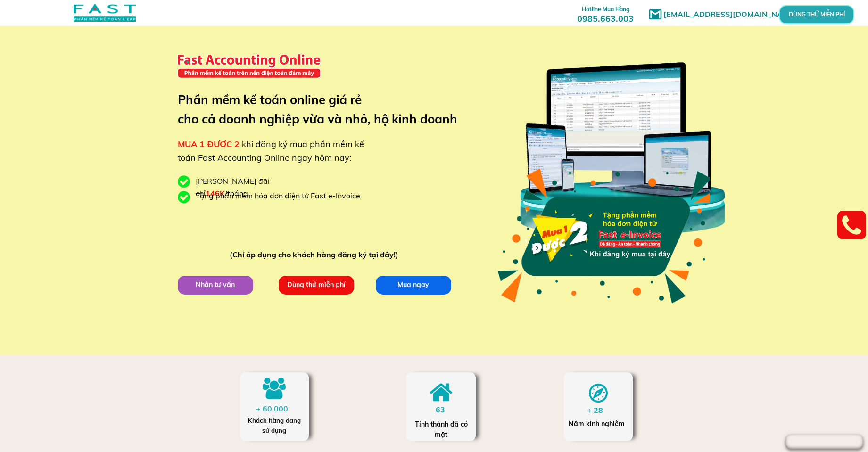 This screenshot has height=452, width=868. Describe the element at coordinates (209, 144) in the screenshot. I see `span: MUA 1 ĐƯỢC 2` at that location.